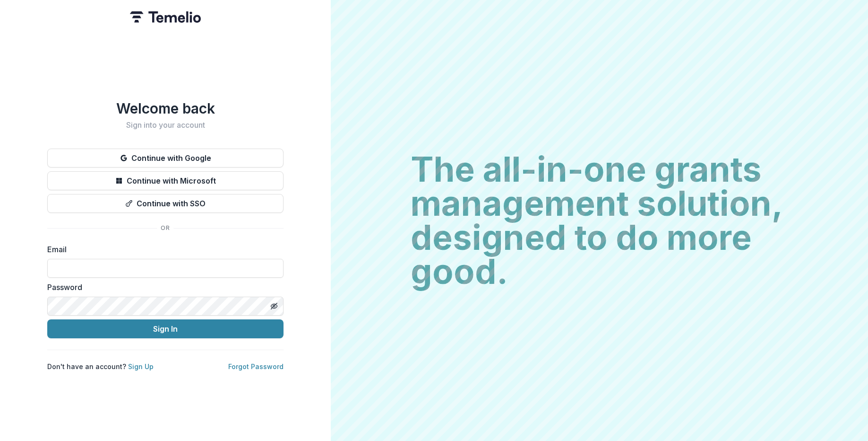 This screenshot has width=868, height=441. I want to click on h2: Sign into your account, so click(165, 125).